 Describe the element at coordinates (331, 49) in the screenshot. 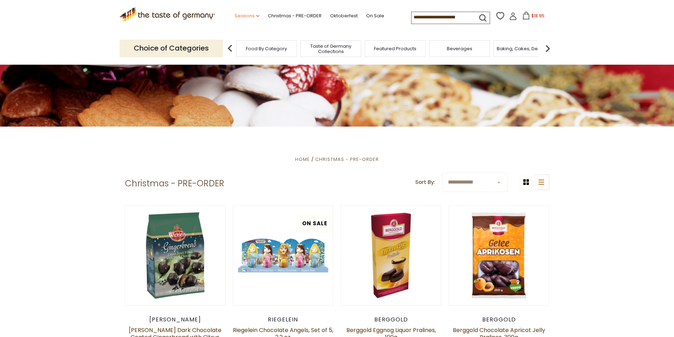

I see `a: Taste of Germany Collections` at that location.